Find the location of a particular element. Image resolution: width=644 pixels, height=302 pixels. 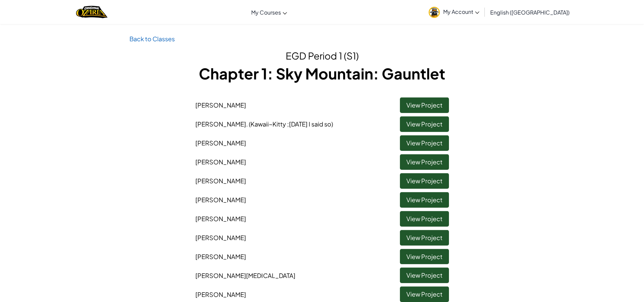

a: My Courses is located at coordinates (269, 12).